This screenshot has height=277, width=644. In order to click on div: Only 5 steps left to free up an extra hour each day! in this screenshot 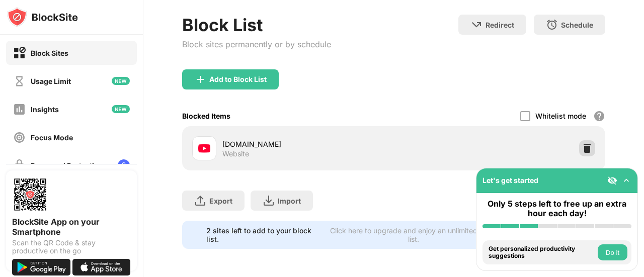, I will do `click(558, 208)`.